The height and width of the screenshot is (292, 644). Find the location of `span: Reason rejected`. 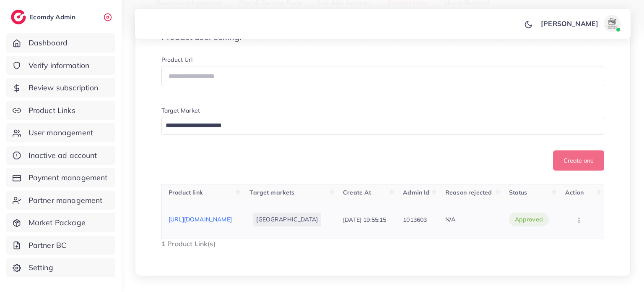

span: Reason rejected is located at coordinates (468, 193).